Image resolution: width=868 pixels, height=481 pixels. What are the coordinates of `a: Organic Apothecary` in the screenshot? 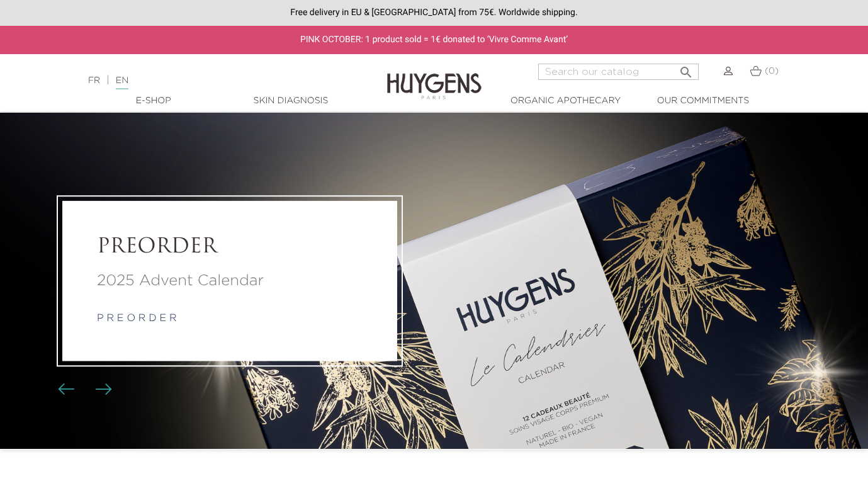 It's located at (566, 101).